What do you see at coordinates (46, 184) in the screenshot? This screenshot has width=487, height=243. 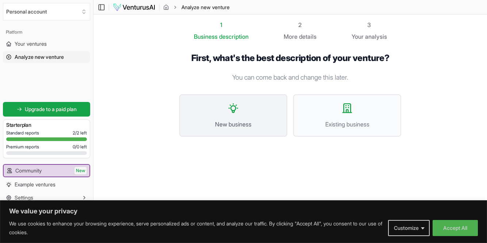 I see `a: Example ventures` at bounding box center [46, 184].